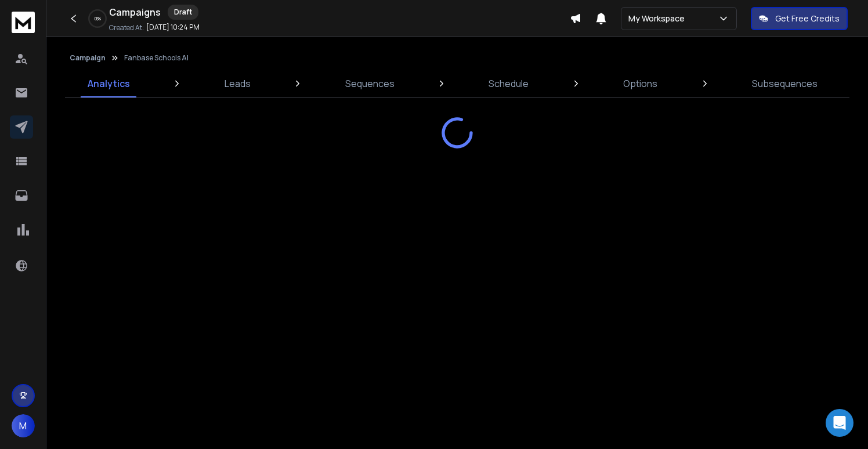 Image resolution: width=868 pixels, height=449 pixels. Describe the element at coordinates (508, 84) in the screenshot. I see `p: Schedule` at that location.